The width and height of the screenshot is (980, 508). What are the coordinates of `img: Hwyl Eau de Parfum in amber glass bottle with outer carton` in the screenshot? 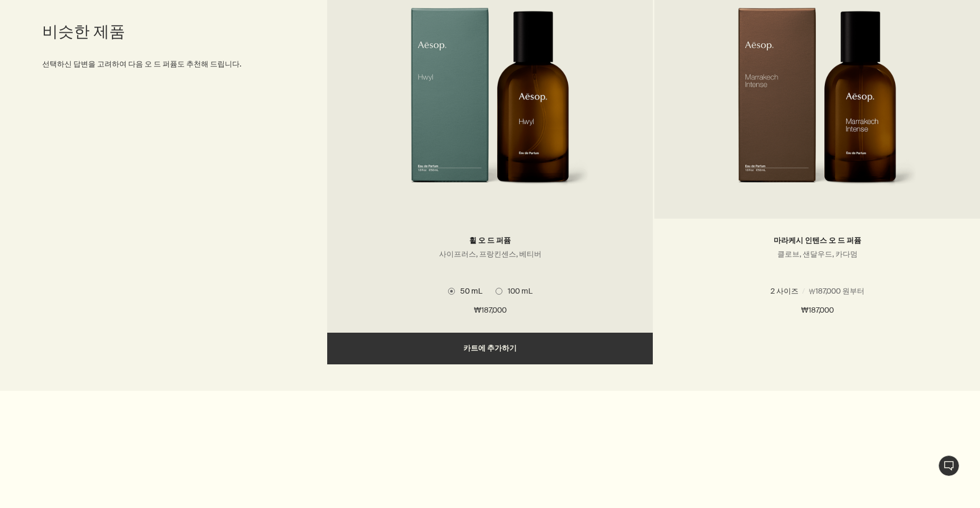 It's located at (490, 105).